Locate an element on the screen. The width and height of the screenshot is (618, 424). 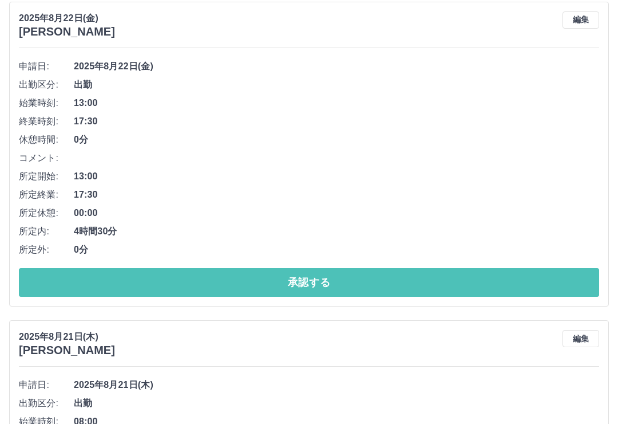
span: 休憩時間: is located at coordinates (46, 140).